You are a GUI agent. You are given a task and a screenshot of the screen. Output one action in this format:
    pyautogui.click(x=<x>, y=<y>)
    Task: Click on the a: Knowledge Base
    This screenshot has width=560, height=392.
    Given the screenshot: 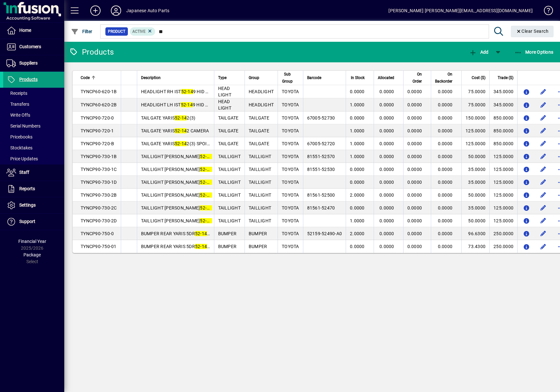 What is the action you would take?
    pyautogui.click(x=546, y=11)
    